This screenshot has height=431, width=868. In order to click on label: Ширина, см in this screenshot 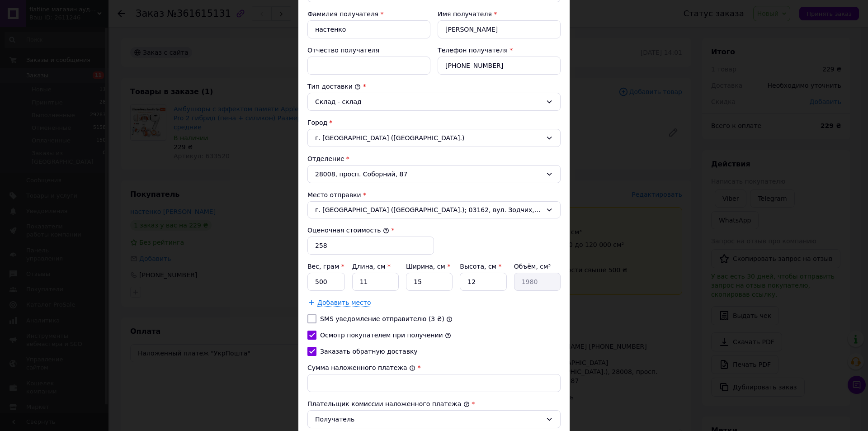, I will do `click(428, 266)`.